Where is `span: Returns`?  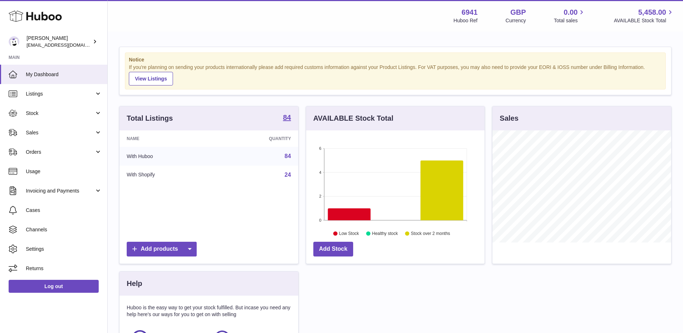 span: Returns is located at coordinates (64, 268).